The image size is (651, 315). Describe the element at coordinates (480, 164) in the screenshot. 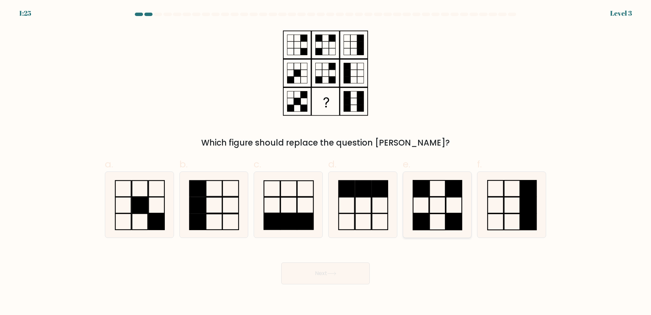

I see `span: f.` at that location.